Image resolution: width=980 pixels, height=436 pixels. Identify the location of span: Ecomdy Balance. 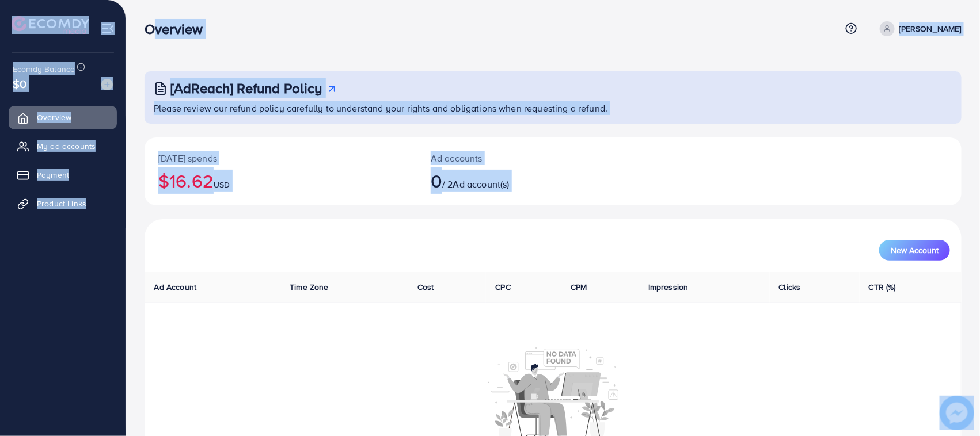
(43, 69).